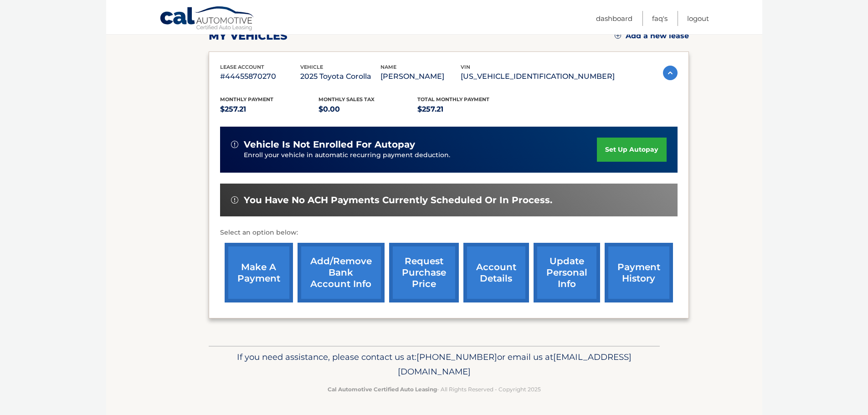 Image resolution: width=868 pixels, height=415 pixels. What do you see at coordinates (388, 67) in the screenshot?
I see `span: name` at bounding box center [388, 67].